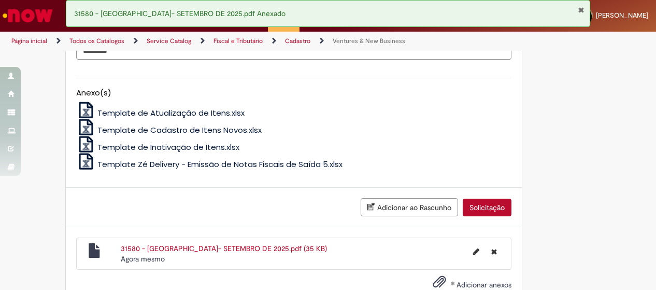 Image resolution: width=656 pixels, height=290 pixels. I want to click on span: Adicionar anexos, so click(484, 284).